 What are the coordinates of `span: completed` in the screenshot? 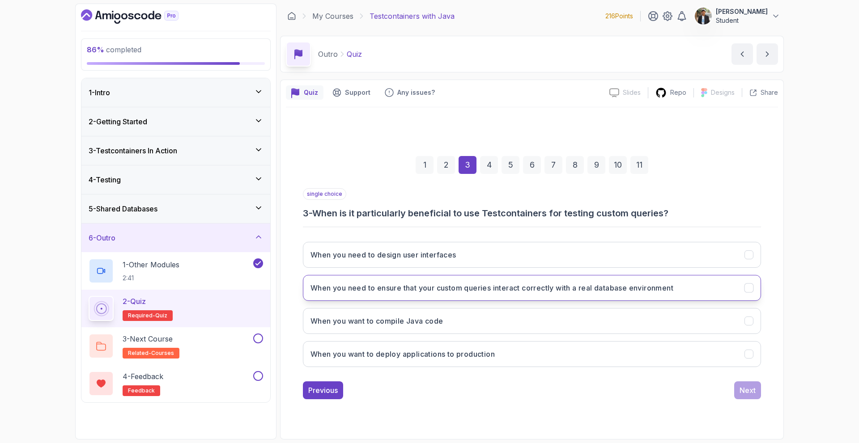 It's located at (114, 50).